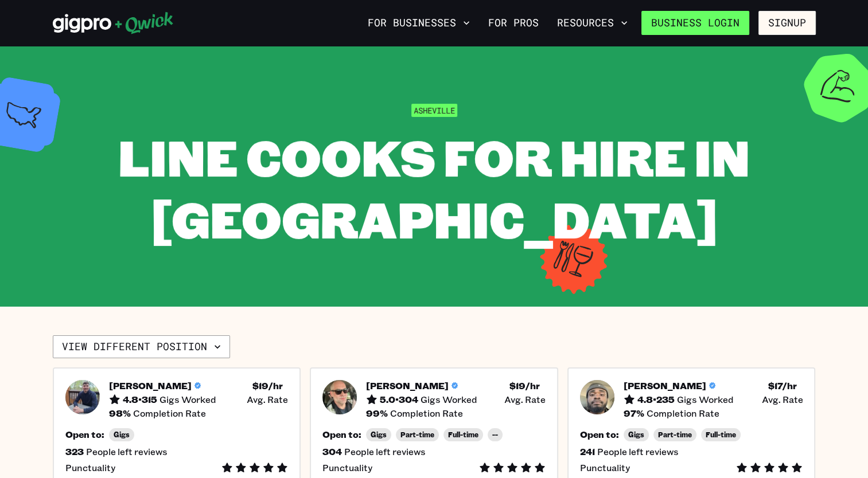 This screenshot has width=868, height=478. I want to click on a: For Pros, so click(514, 23).